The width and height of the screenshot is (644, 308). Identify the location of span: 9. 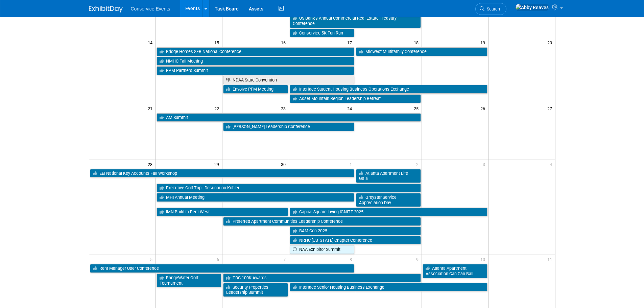
(419, 259).